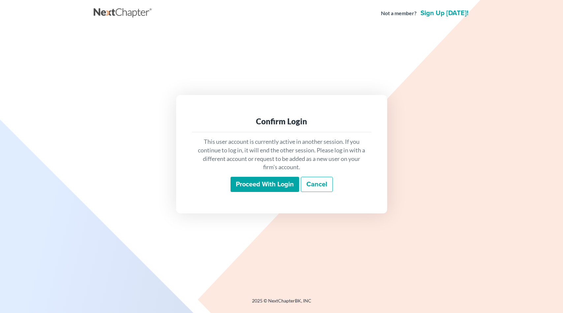 The height and width of the screenshot is (313, 563). Describe the element at coordinates (282, 303) in the screenshot. I see `div: 2025 © NextChapterBK, INC` at that location.